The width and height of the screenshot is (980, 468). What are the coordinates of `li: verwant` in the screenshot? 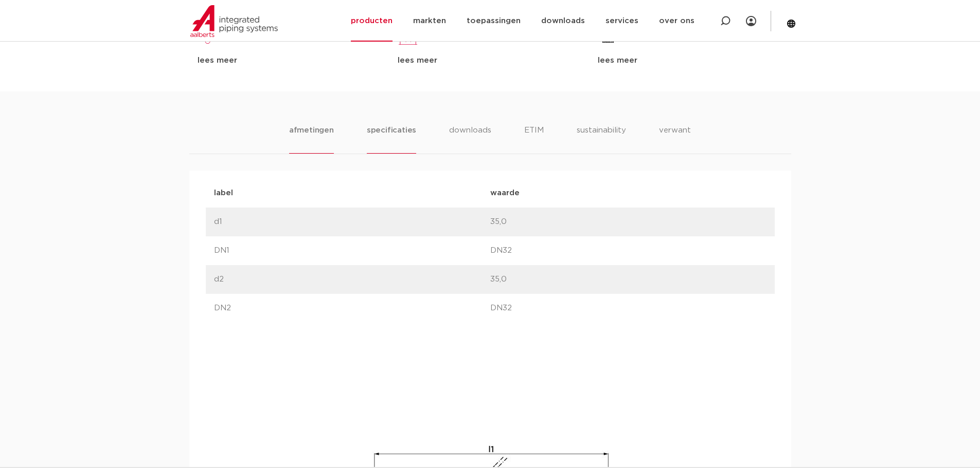 It's located at (675, 139).